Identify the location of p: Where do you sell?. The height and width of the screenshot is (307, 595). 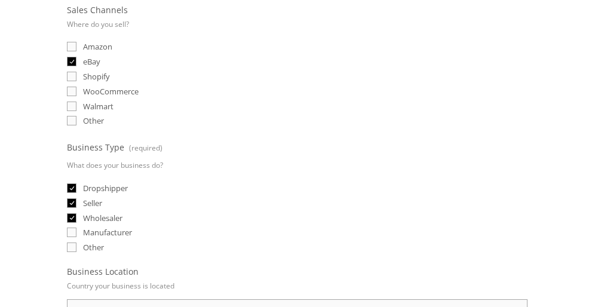
(98, 24).